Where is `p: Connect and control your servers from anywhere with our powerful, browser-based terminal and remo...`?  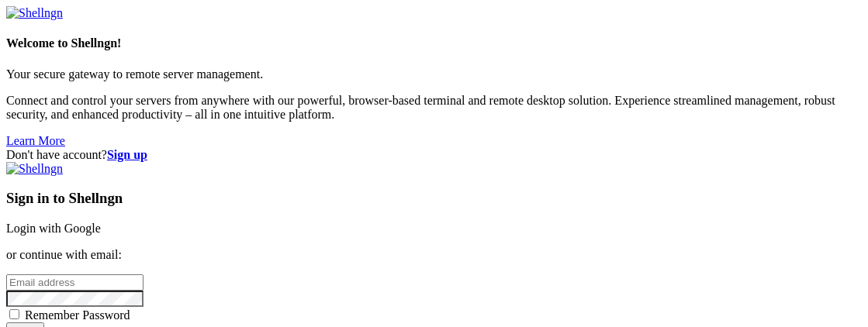 p: Connect and control your servers from anywhere with our powerful, browser-based terminal and remo... is located at coordinates (434, 108).